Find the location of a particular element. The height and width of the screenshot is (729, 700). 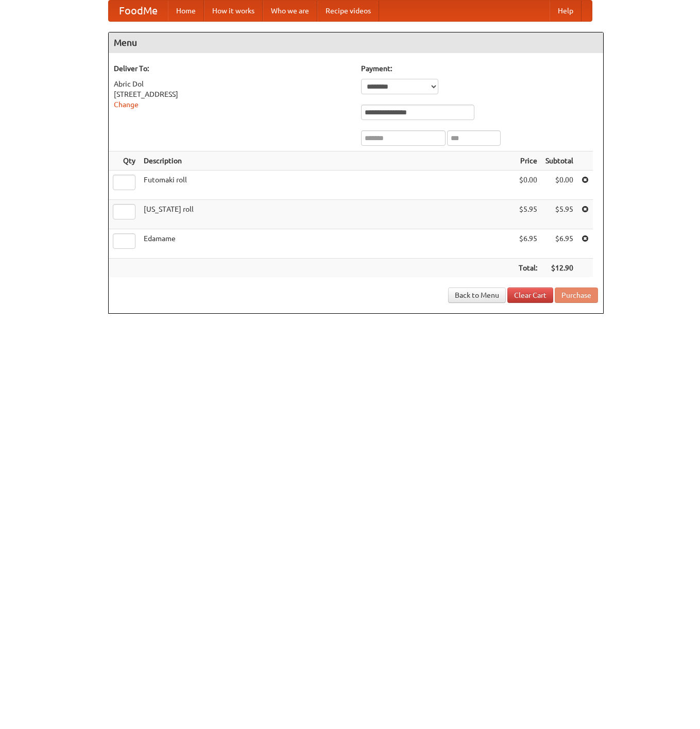

a: Clear Cart is located at coordinates (530, 295).